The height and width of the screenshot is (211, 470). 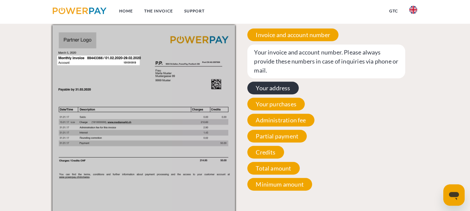 What do you see at coordinates (293, 35) in the screenshot?
I see `span: Invoice and account number` at bounding box center [293, 35].